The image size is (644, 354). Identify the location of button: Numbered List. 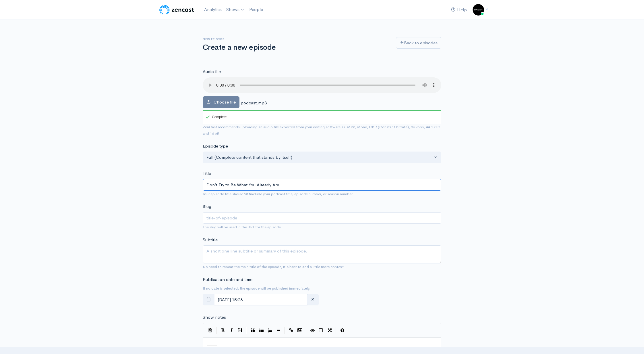
(270, 330).